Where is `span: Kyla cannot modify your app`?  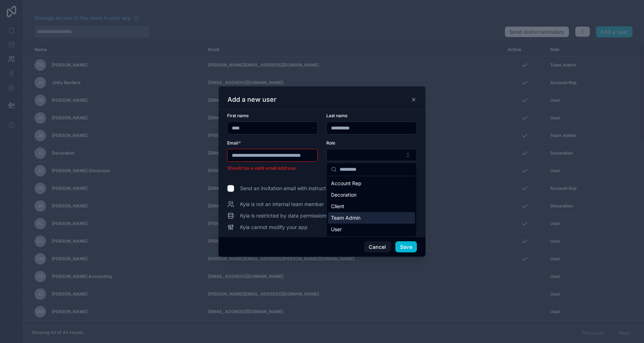
span: Kyla cannot modify your app is located at coordinates (274, 228).